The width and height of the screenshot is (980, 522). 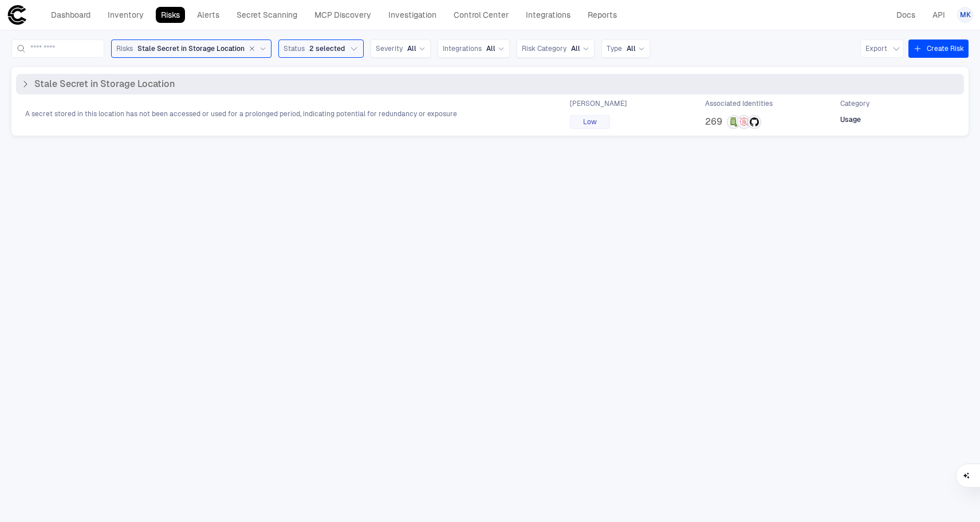 What do you see at coordinates (267, 15) in the screenshot?
I see `a: Secret Scanning` at bounding box center [267, 15].